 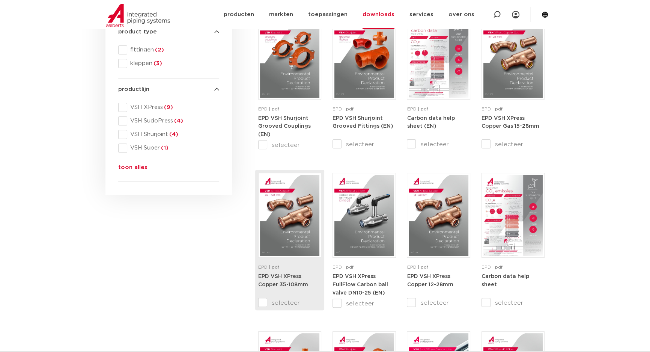 I want to click on img: Carbon-data-help-sheet-pdf.jpg, so click(x=438, y=57).